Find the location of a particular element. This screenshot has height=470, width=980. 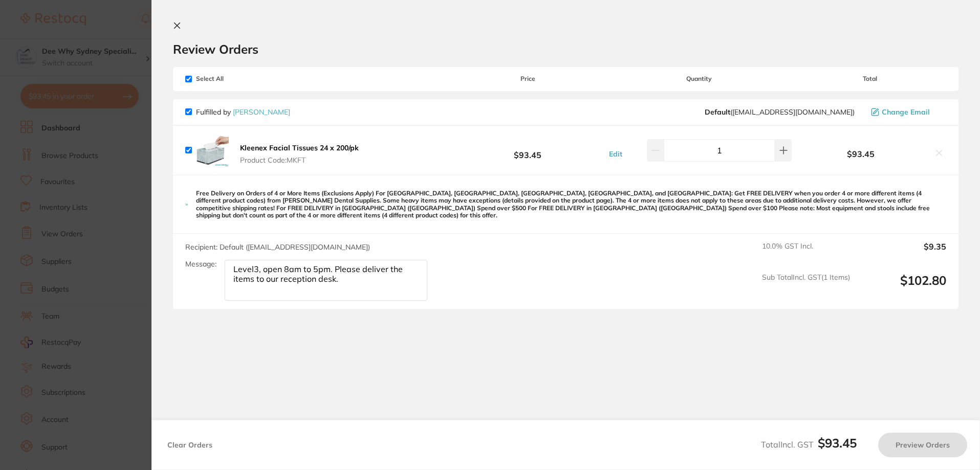

button: Change Email is located at coordinates (907, 112).